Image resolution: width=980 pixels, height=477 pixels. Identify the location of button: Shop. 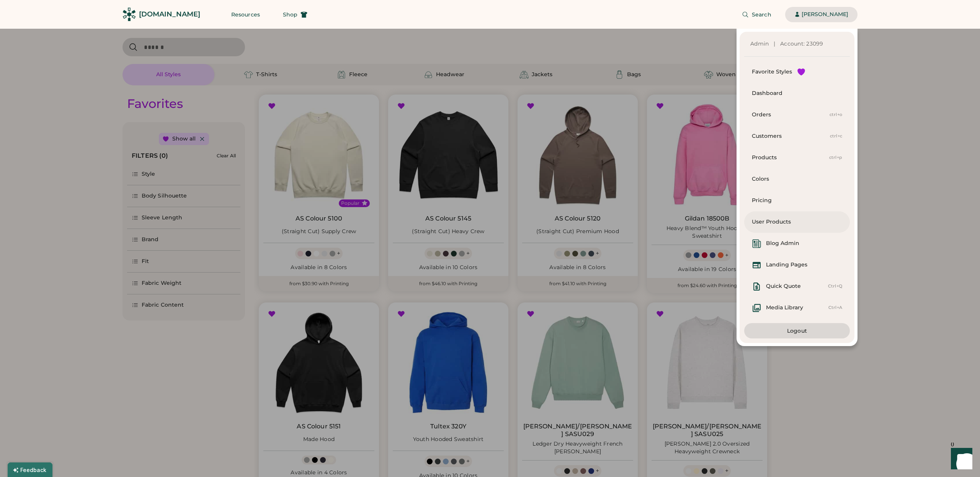
(295, 15).